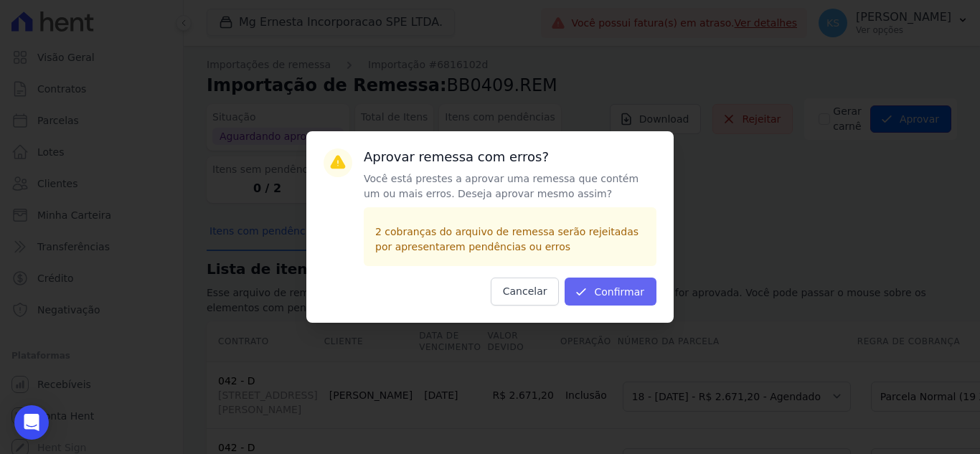 The height and width of the screenshot is (454, 980). What do you see at coordinates (610, 291) in the screenshot?
I see `button: Confirmar` at bounding box center [610, 291].